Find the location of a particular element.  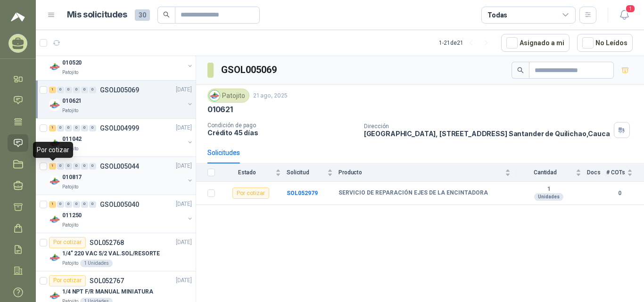

p: GSOL005069 is located at coordinates (119, 90).